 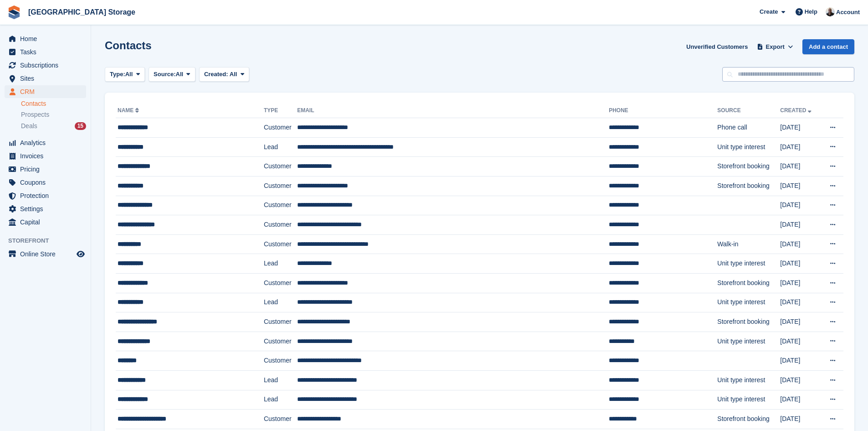 What do you see at coordinates (749, 244) in the screenshot?
I see `td: Walk-in` at bounding box center [749, 244].